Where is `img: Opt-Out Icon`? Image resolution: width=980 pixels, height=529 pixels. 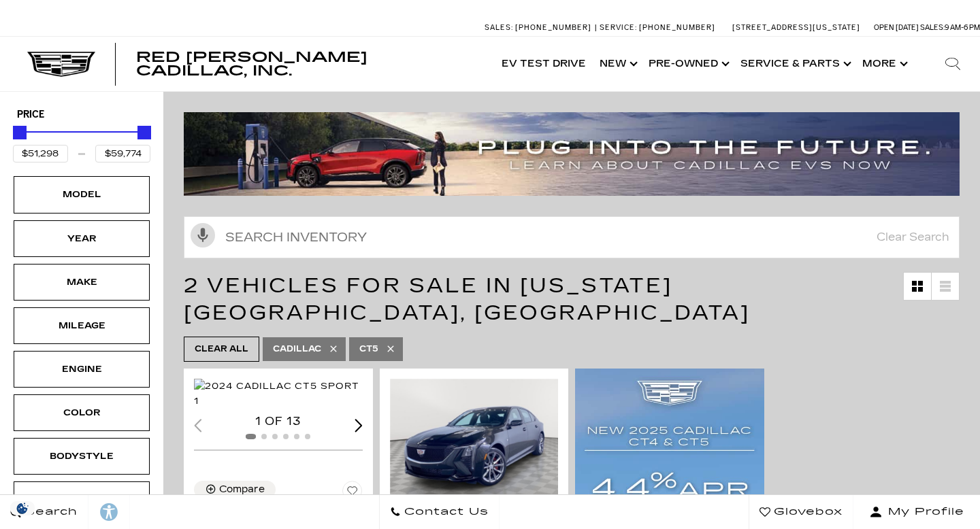
img: Opt-Out Icon is located at coordinates (22, 508).